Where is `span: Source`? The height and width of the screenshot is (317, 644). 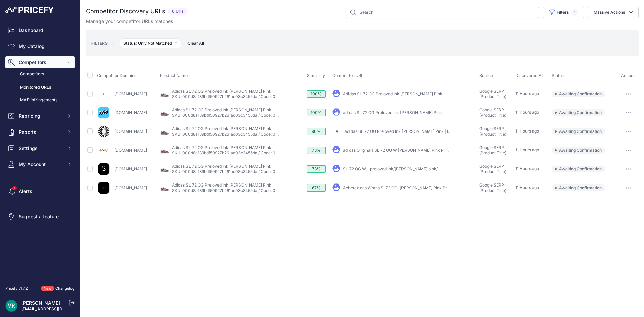
span: Source is located at coordinates (486, 76).